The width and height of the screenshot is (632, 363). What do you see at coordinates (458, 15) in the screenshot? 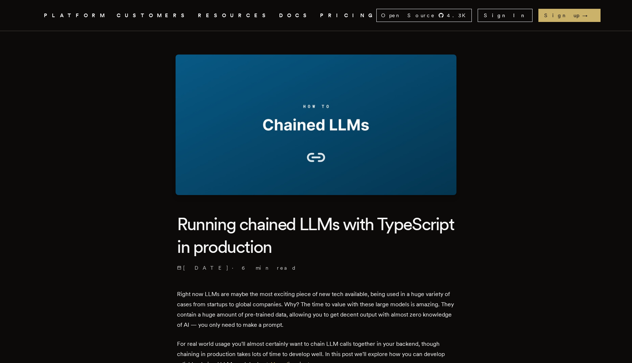
I see `span: 4.3 K` at bounding box center [458, 15].